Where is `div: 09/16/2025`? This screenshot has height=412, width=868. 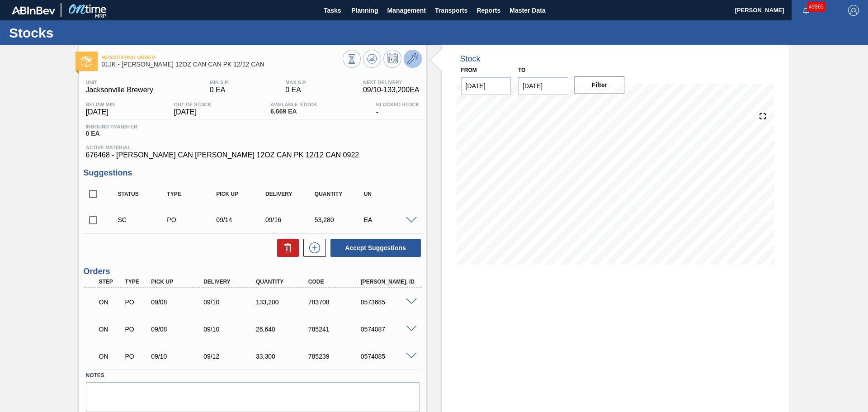 div: 09/16/2025 is located at coordinates (290, 220).